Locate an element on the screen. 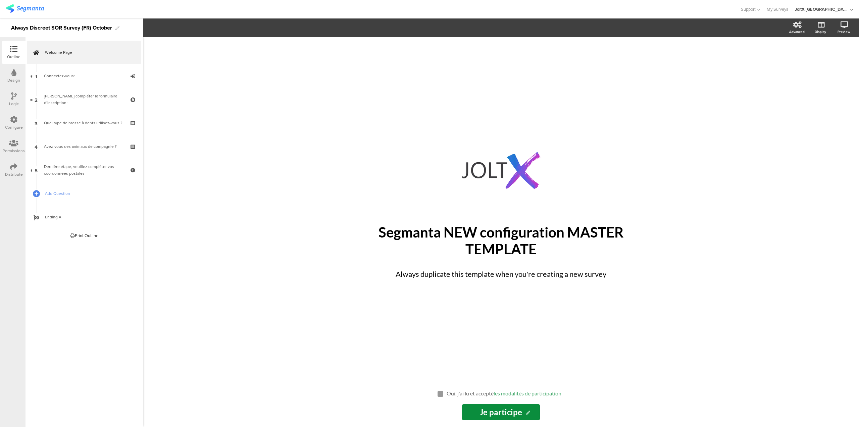 The image size is (859, 427). div: Outline is located at coordinates (14, 57).